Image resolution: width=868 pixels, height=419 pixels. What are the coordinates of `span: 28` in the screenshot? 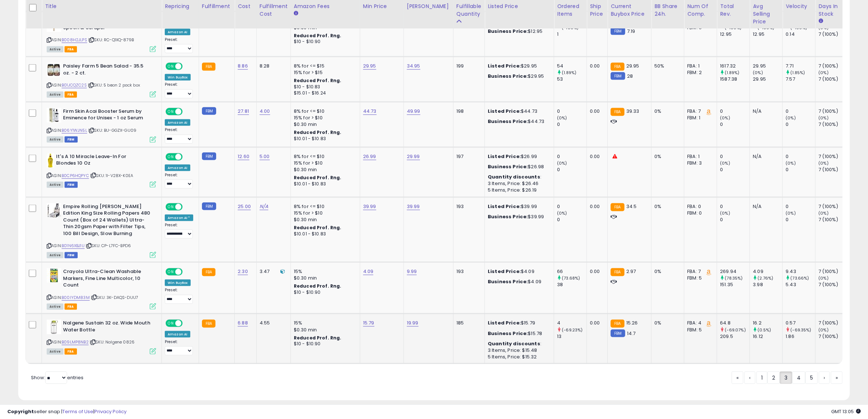 It's located at (630, 76).